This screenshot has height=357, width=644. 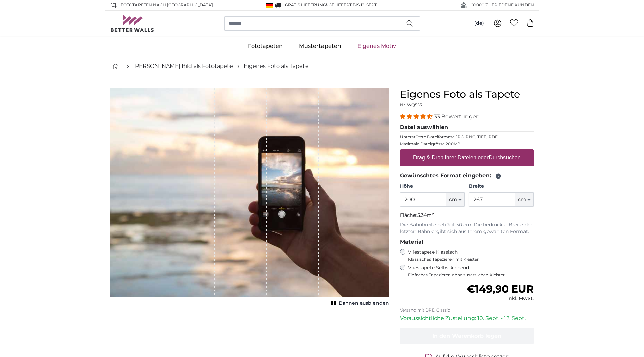 I want to click on label: Höhe, so click(x=432, y=187).